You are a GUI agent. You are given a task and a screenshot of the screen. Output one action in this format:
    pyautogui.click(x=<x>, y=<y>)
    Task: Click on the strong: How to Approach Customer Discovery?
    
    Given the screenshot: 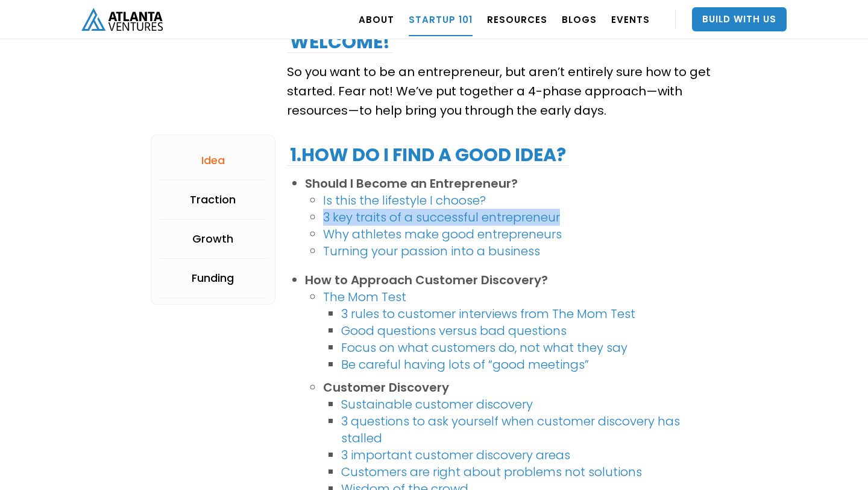 What is the action you would take?
    pyautogui.click(x=426, y=280)
    